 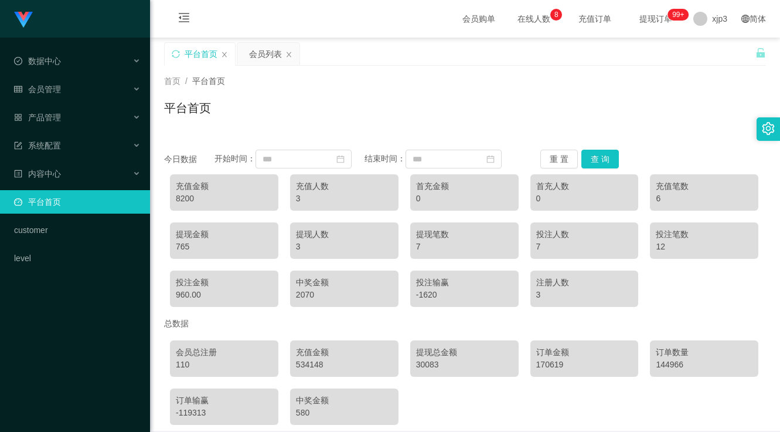 What do you see at coordinates (77, 202) in the screenshot?
I see `a: 图标: dashboard平台首页` at bounding box center [77, 202].